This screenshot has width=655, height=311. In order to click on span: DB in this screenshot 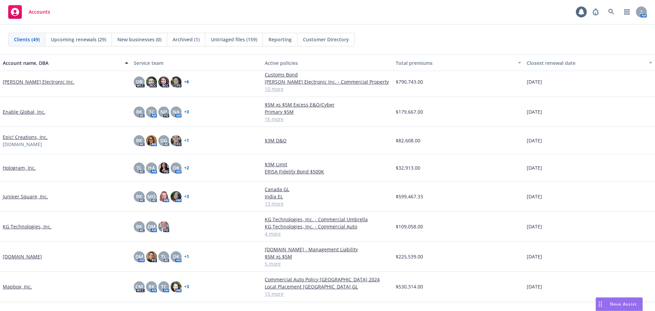, I will do `click(139, 82)`.